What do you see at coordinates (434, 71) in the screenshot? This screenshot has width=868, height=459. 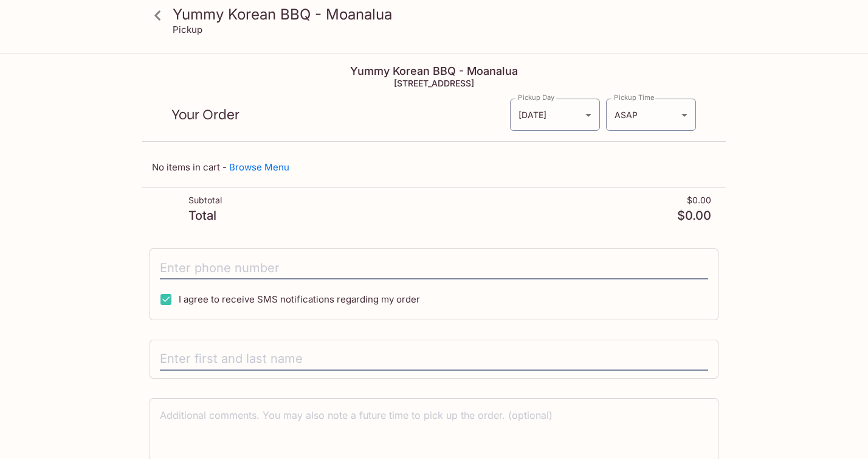 I see `h4: Yummy Korean BBQ - Moanalua` at bounding box center [434, 71].